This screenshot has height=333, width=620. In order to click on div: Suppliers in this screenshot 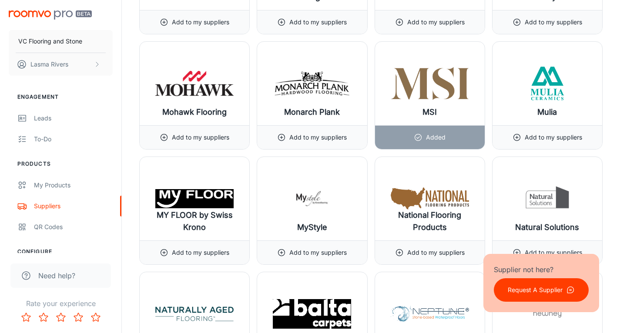, I will do `click(73, 206)`.